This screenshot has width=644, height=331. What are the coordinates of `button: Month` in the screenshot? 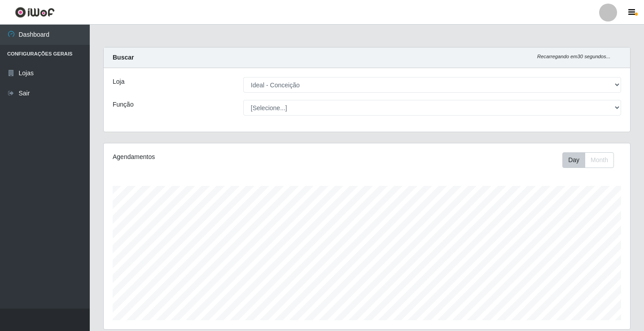 It's located at (599, 160).